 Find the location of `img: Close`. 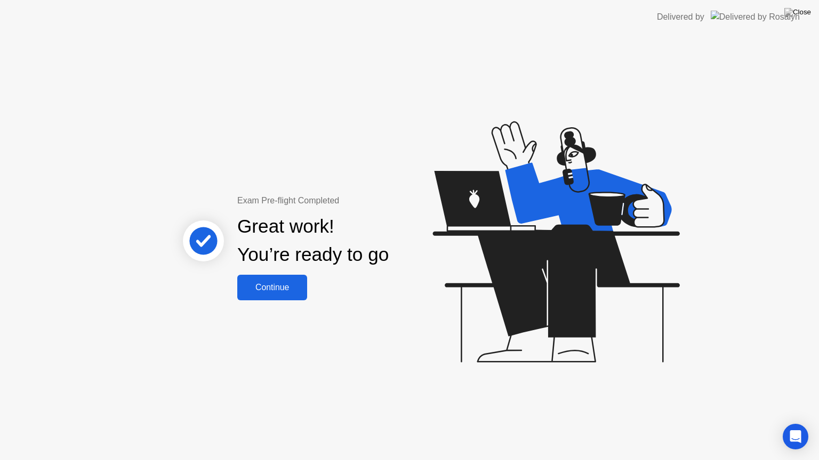

img: Close is located at coordinates (797, 12).